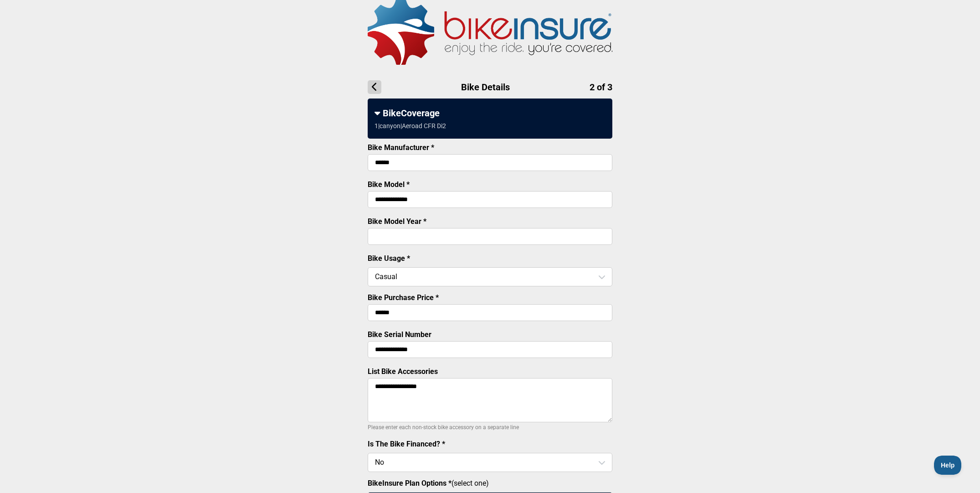 This screenshot has height=493, width=980. What do you see at coordinates (397, 221) in the screenshot?
I see `label: Bike Model Year *` at bounding box center [397, 221].